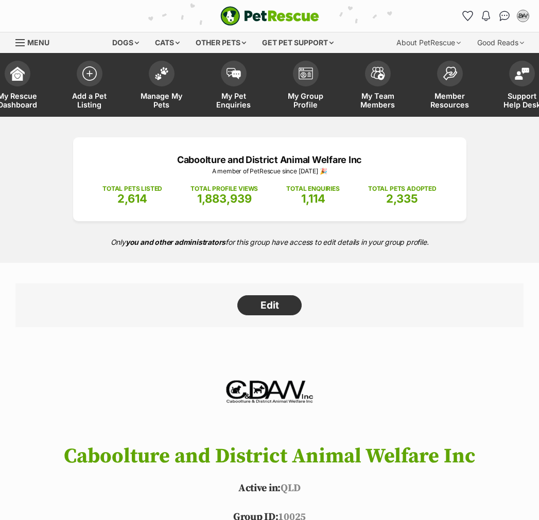  What do you see at coordinates (269, 306) in the screenshot?
I see `a: Edit` at bounding box center [269, 306].